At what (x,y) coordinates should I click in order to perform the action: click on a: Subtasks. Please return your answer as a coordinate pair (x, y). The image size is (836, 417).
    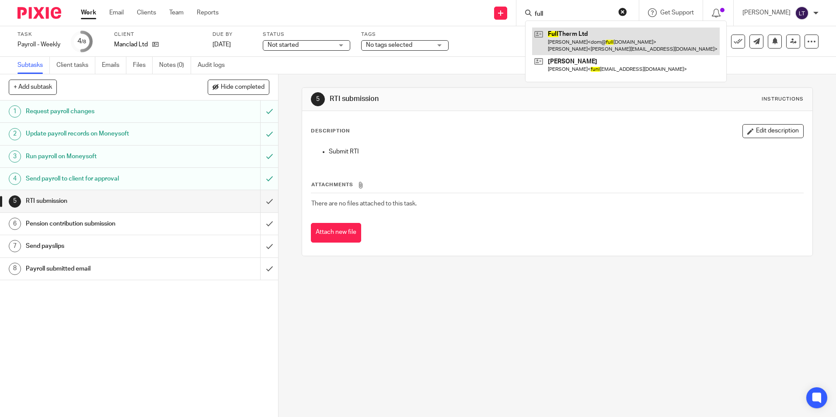
    Looking at the image, I should click on (34, 65).